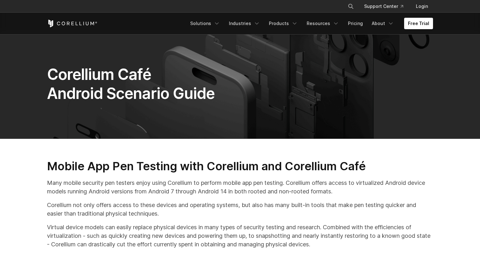 The width and height of the screenshot is (480, 253). What do you see at coordinates (283, 23) in the screenshot?
I see `a: Products` at bounding box center [283, 23].